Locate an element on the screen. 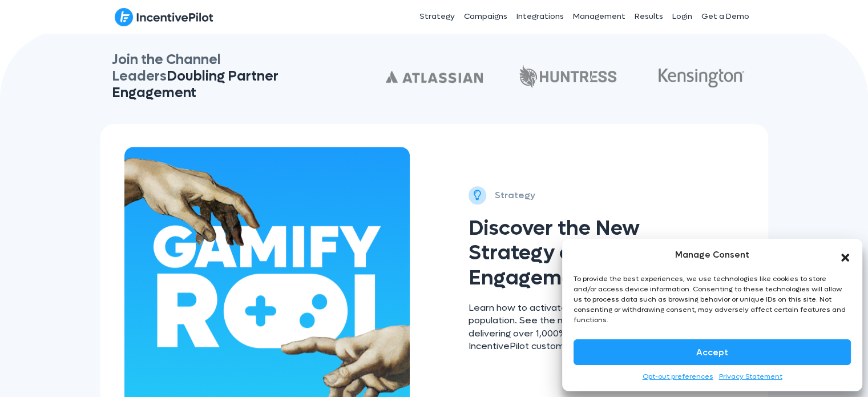 This screenshot has height=397, width=868. div: Close dialog is located at coordinates (845, 255).